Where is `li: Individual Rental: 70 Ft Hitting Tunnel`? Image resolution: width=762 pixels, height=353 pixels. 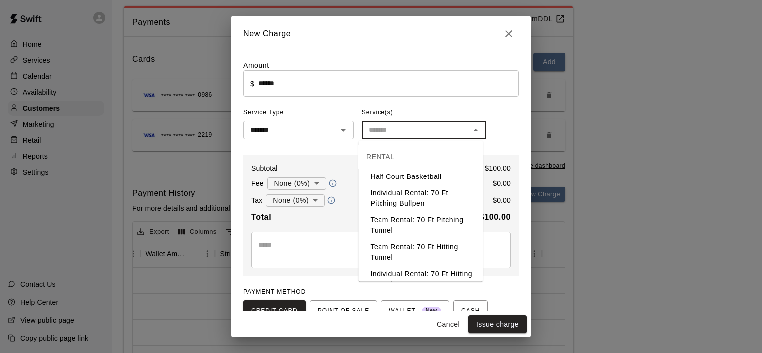
li: Individual Rental: 70 Ft Hitting Tunnel is located at coordinates (420, 279).